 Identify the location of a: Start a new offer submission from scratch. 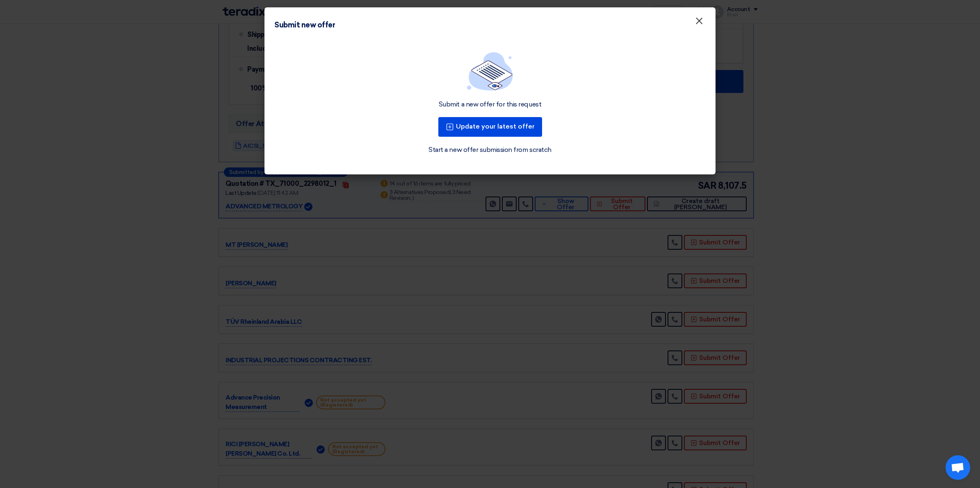
(489, 150).